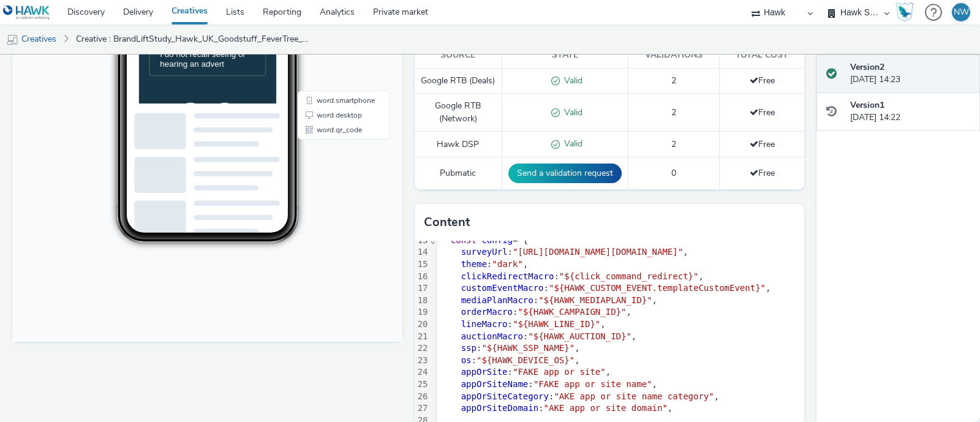 Image resolution: width=980 pixels, height=422 pixels. I want to click on th: Validations, so click(673, 55).